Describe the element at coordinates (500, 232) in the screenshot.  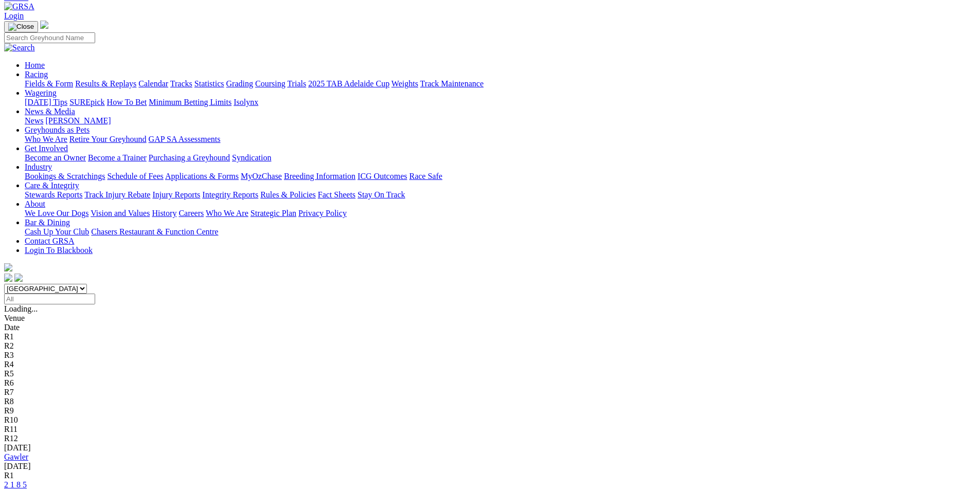
I see `div: Bar & Dining` at that location.